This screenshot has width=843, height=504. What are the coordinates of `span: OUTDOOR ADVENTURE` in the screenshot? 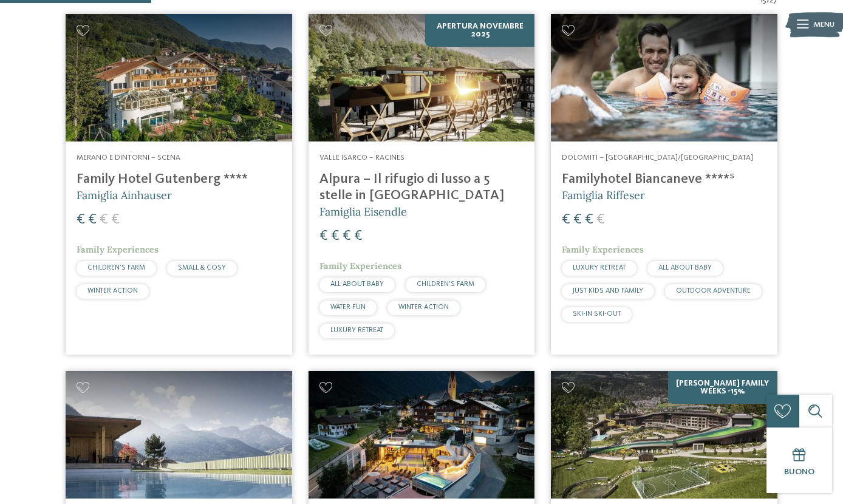 It's located at (713, 291).